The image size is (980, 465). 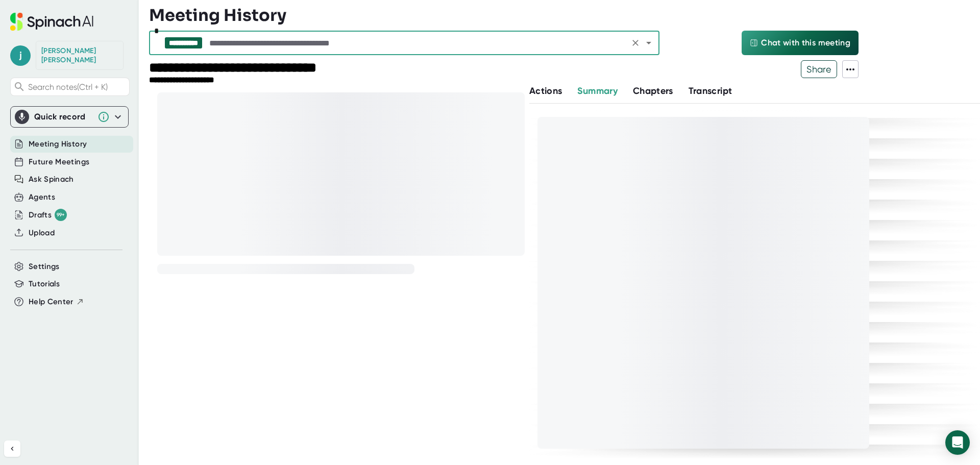 What do you see at coordinates (711, 91) in the screenshot?
I see `span: Transcript` at bounding box center [711, 91].